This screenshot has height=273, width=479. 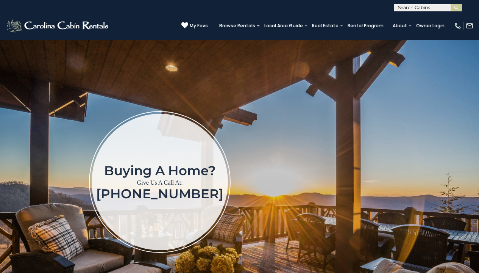 I want to click on a: Real Estate, so click(x=325, y=26).